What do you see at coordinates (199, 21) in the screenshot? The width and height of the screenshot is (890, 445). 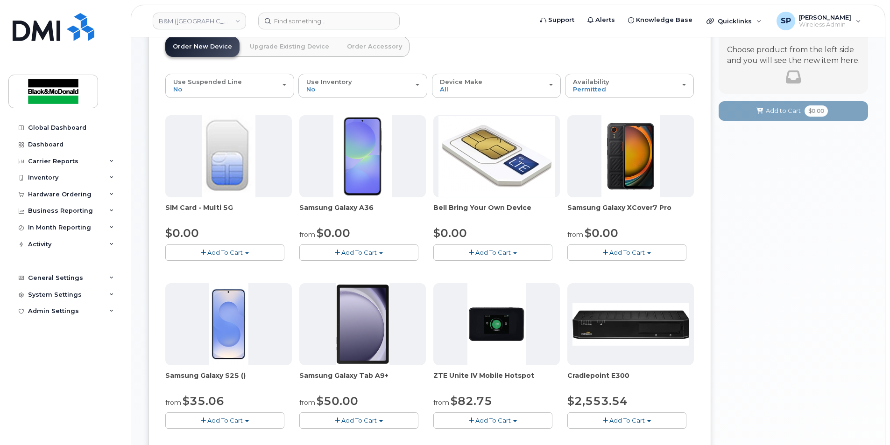 I see `a: B&M (Atlantic Region)` at bounding box center [199, 21].